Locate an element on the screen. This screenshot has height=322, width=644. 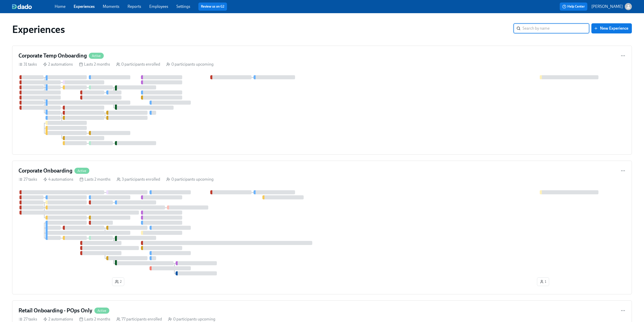
span: Help Center is located at coordinates (574, 6).